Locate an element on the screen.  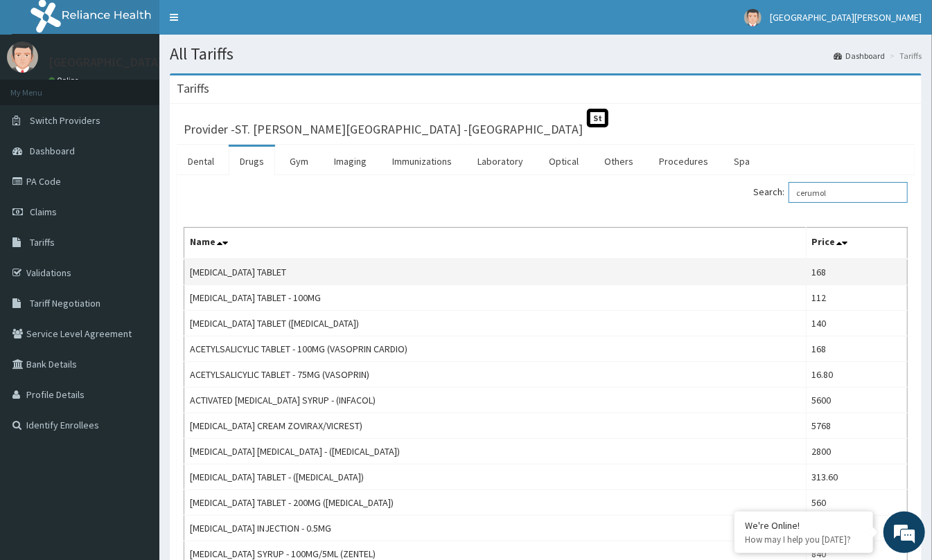
span: Dashboard is located at coordinates (52, 151).